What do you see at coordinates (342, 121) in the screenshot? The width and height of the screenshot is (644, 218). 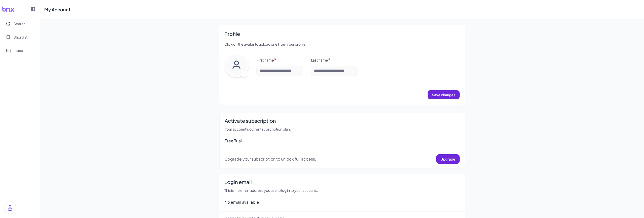 I see `h2: Activate subscription` at bounding box center [342, 121].